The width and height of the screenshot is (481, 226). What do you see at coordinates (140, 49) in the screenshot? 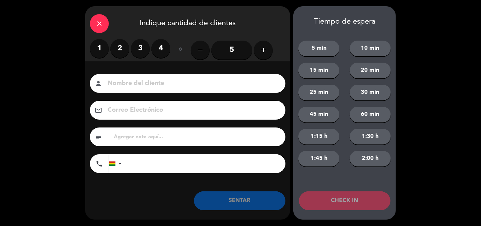
I see `label: 3` at bounding box center [140, 49].